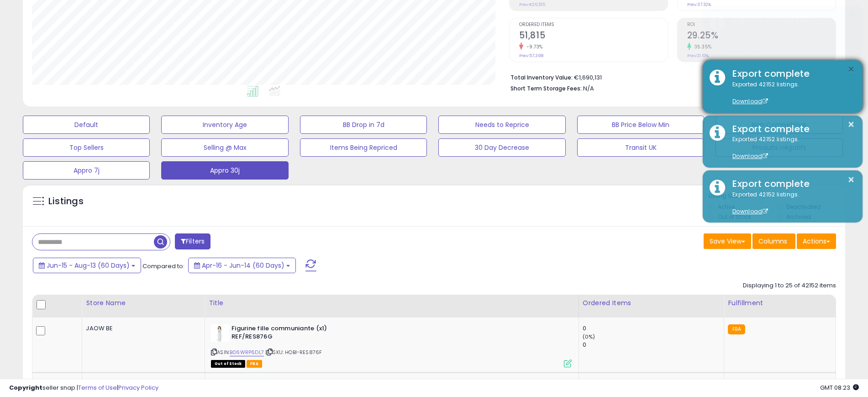 Image resolution: width=868 pixels, height=397 pixels. What do you see at coordinates (727, 241) in the screenshot?
I see `button: Save View` at bounding box center [727, 241].